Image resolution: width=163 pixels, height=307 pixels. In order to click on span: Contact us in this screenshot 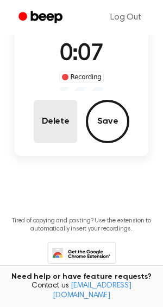, I will do `click(81, 291)`.